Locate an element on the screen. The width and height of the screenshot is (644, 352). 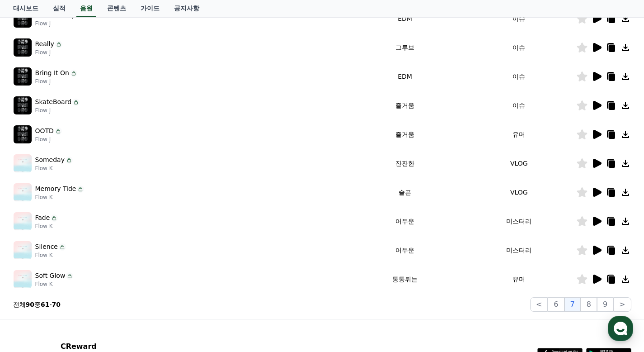
button: 7 is located at coordinates (572, 304).